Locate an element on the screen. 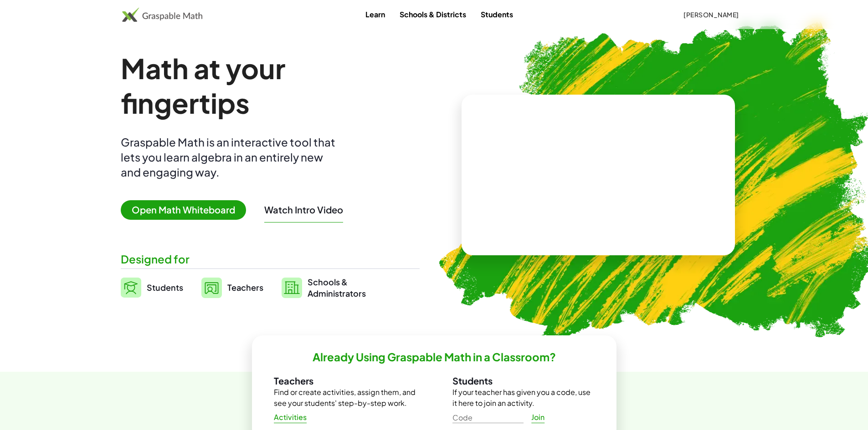  span: Schools & Administrators is located at coordinates (337, 288).